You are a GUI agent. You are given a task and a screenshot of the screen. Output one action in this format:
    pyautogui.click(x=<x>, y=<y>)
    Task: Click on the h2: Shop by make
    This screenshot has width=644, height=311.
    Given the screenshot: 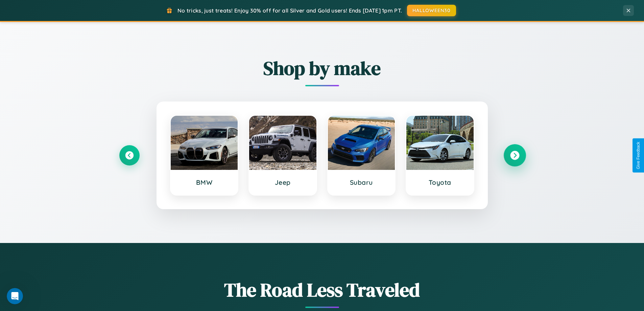 What is the action you would take?
    pyautogui.click(x=322, y=68)
    